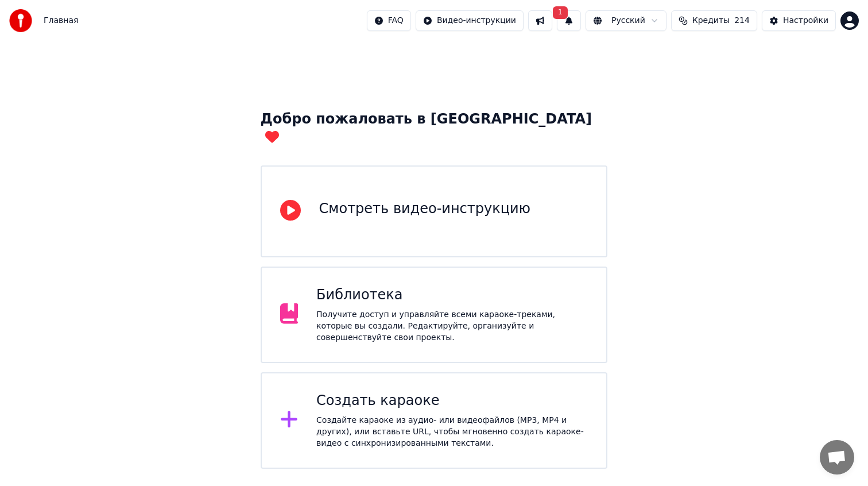 This screenshot has width=868, height=486. What do you see at coordinates (61, 21) in the screenshot?
I see `span: Главная` at bounding box center [61, 21].